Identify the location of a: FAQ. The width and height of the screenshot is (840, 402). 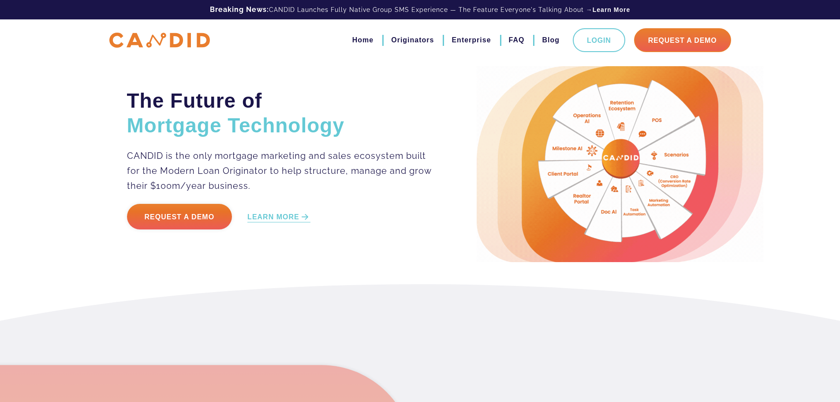
(517, 40).